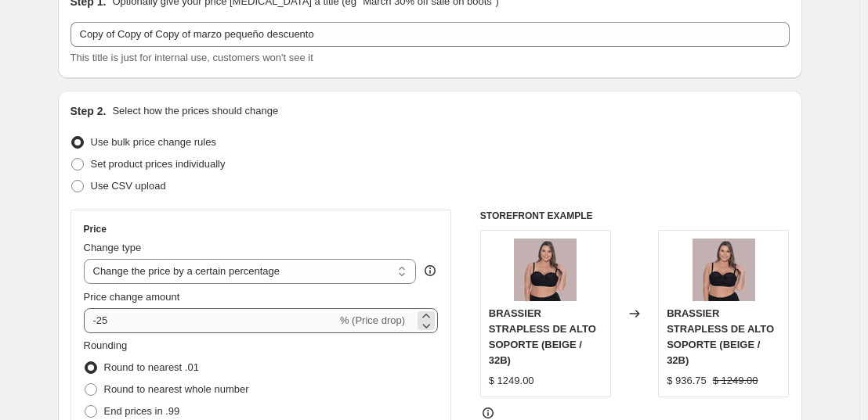 This screenshot has width=868, height=420. I want to click on span: Use bulk price change rules, so click(154, 142).